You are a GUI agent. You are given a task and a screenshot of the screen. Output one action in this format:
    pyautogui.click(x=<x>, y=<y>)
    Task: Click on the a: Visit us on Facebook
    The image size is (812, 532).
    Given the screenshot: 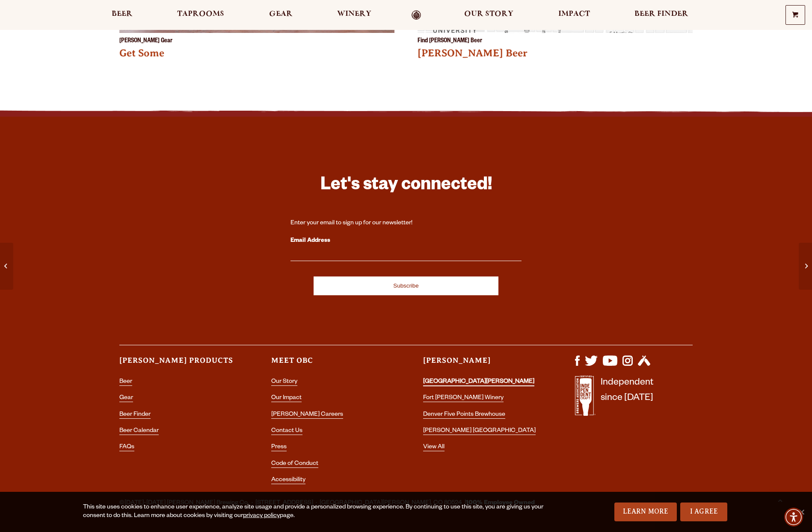 What is the action you would take?
    pyautogui.click(x=577, y=365)
    